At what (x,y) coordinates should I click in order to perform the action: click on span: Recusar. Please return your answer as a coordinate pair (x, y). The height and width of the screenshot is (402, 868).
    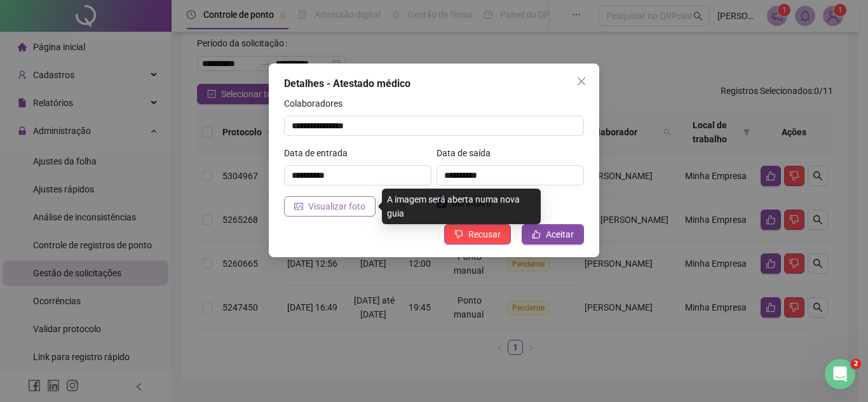
    Looking at the image, I should click on (484, 235).